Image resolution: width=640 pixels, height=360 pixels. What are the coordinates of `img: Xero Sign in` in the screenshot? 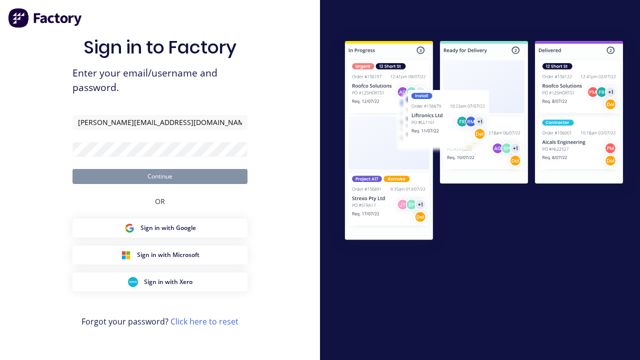 It's located at (133, 282).